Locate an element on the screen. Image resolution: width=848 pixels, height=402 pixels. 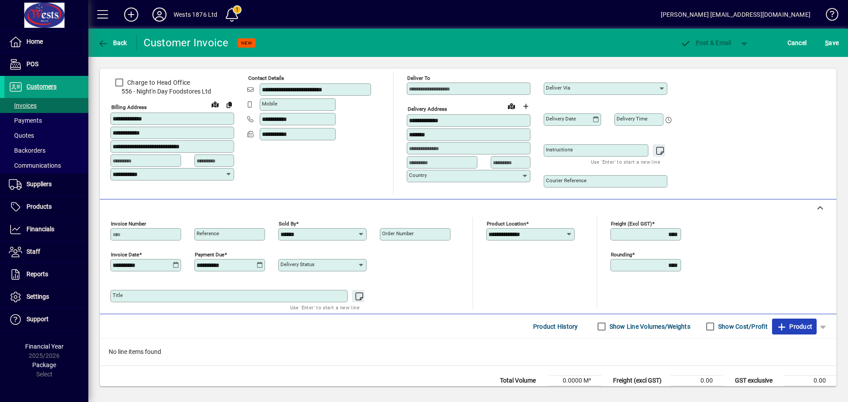
a: Reports is located at coordinates (46, 275).